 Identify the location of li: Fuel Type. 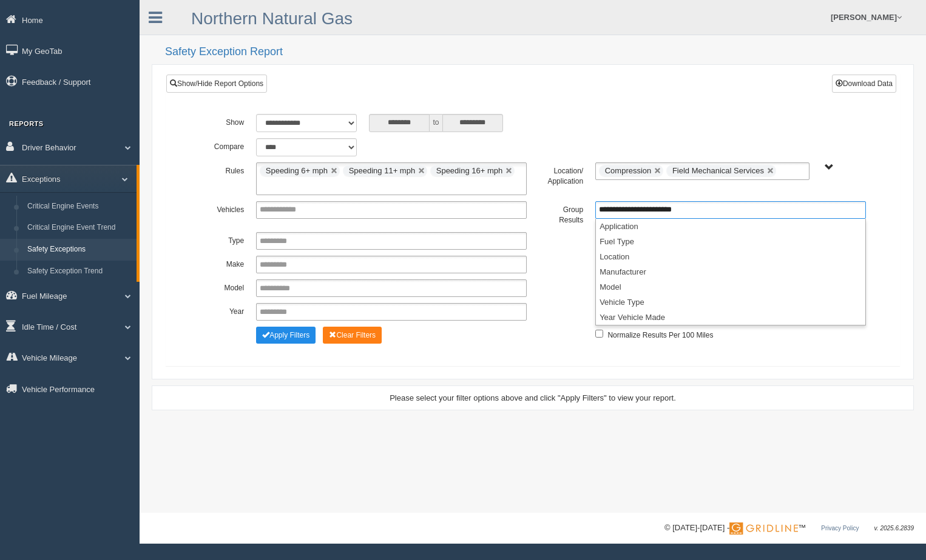
(731, 241).